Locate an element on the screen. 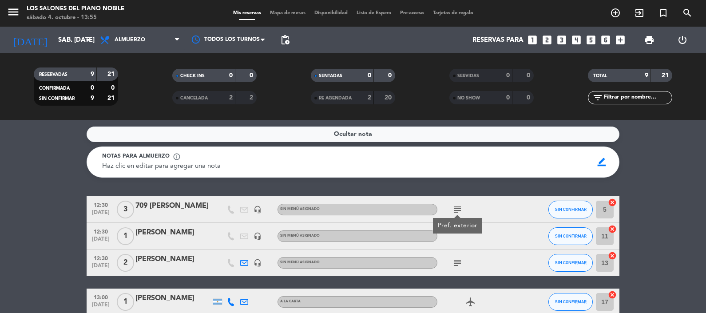 Image resolution: width=706 pixels, height=313 pixels. span: RE AGENDADA is located at coordinates (335, 98).